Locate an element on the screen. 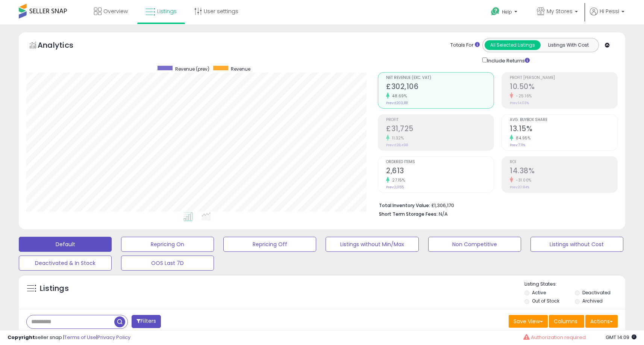  span: ROI is located at coordinates (563, 162).